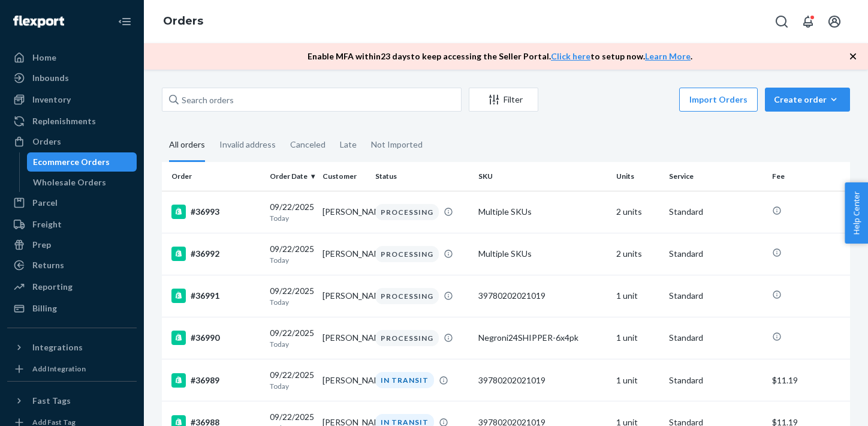 Image resolution: width=868 pixels, height=426 pixels. What do you see at coordinates (422, 177) in the screenshot?
I see `th: Status` at bounding box center [422, 177].